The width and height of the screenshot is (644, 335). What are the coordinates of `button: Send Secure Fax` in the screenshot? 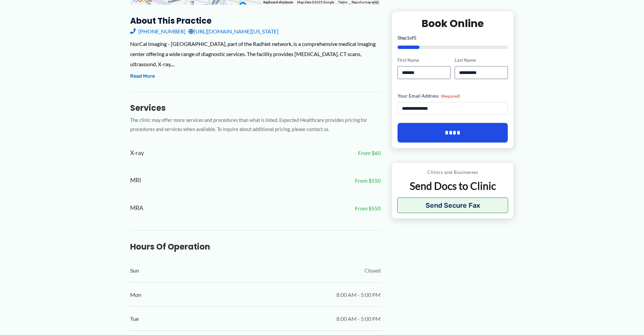 It's located at (453, 206).